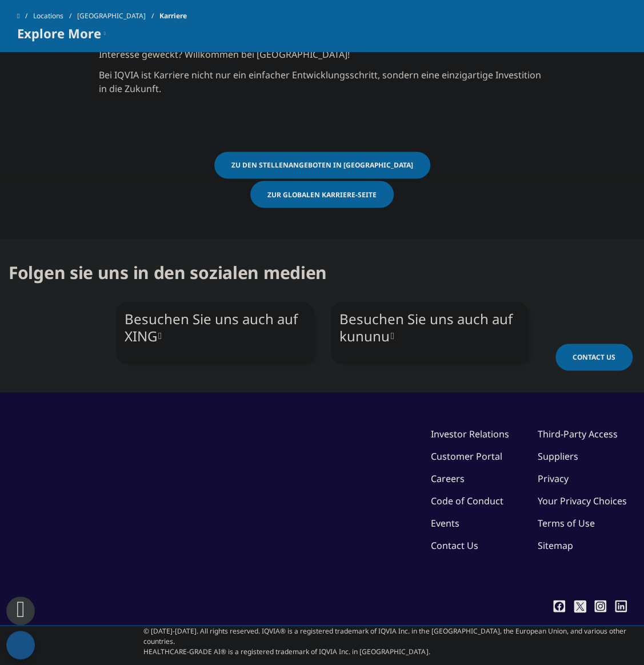 The image size is (644, 665). Describe the element at coordinates (555, 545) in the screenshot. I see `a: Sitemap` at that location.